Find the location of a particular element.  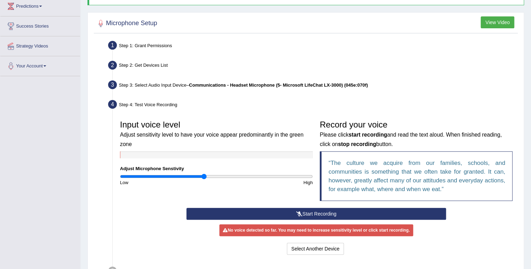

button: Start Recording is located at coordinates (316, 214).